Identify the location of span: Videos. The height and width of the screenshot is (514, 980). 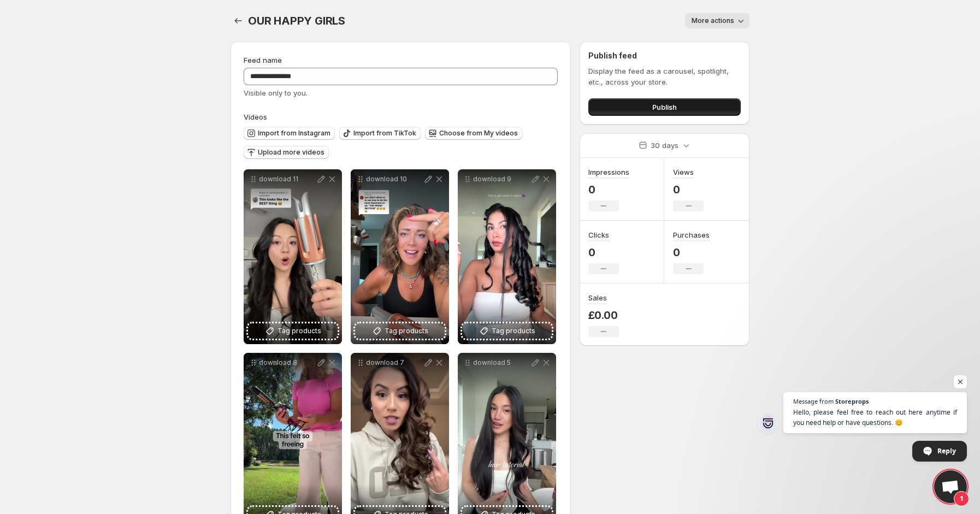
(255, 117).